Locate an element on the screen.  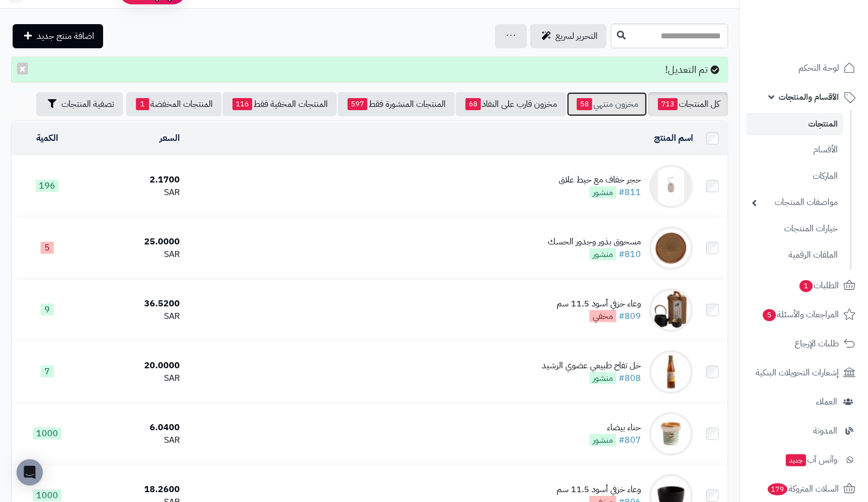
a: السعر is located at coordinates (169, 138).